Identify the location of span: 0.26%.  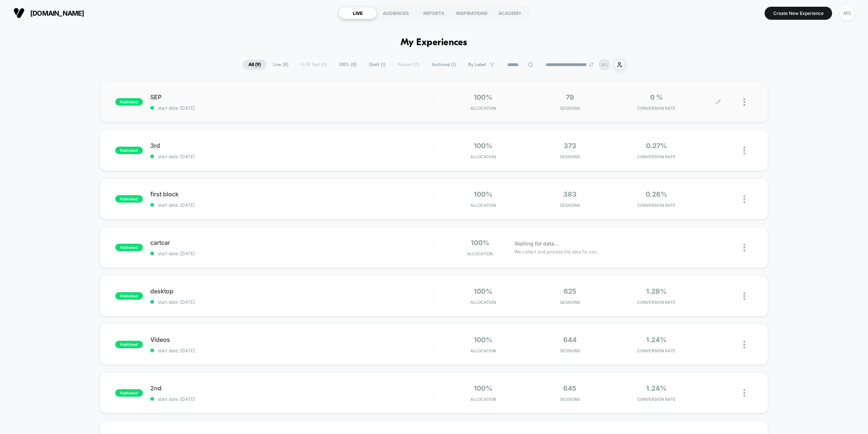
(657, 194).